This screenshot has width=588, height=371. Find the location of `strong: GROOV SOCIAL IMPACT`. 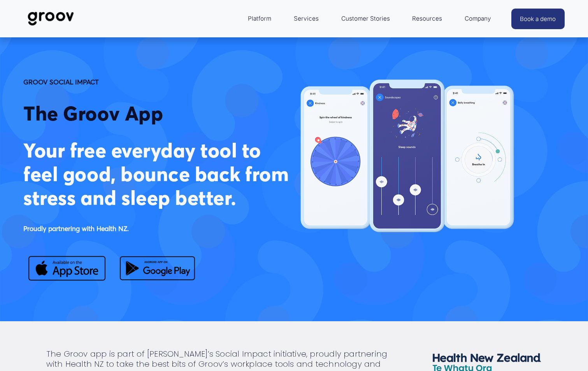

strong: GROOV SOCIAL IMPACT is located at coordinates (61, 82).